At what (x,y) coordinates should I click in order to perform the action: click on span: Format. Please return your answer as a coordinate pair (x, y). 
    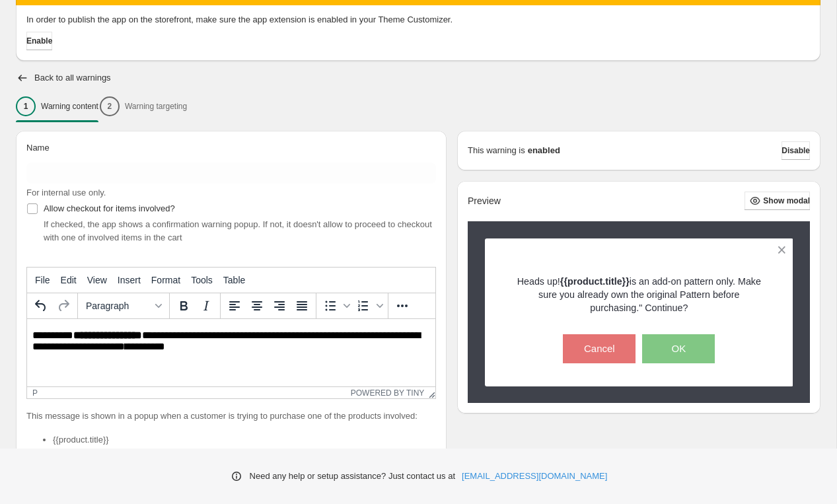
    Looking at the image, I should click on (166, 280).